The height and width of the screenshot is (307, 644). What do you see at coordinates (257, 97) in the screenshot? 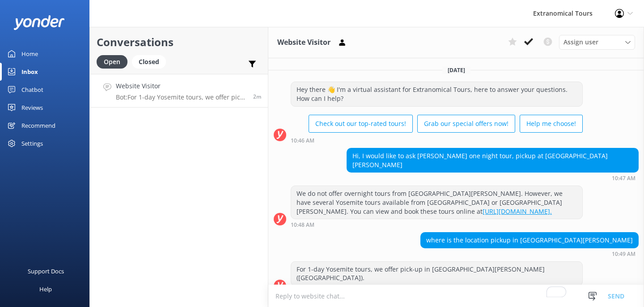
I see `span: Sep 30 2025 07:49pm (UTC -07:00) America/Tijuana` at bounding box center [257, 97].